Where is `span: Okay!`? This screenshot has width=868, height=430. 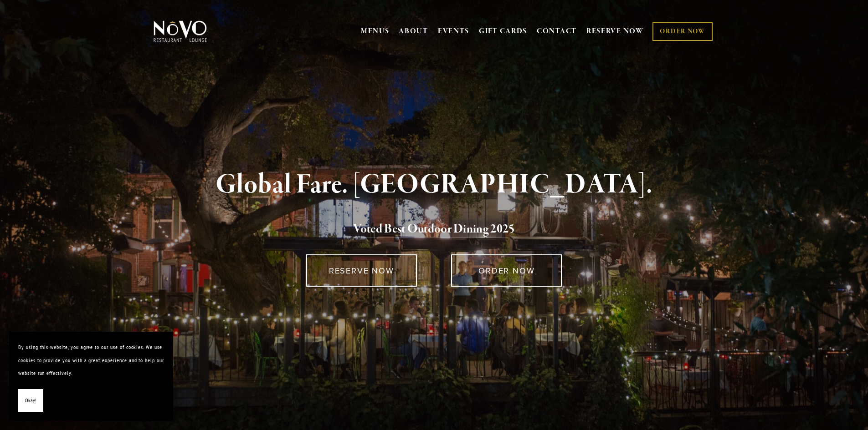
span: Okay! is located at coordinates (30, 401).